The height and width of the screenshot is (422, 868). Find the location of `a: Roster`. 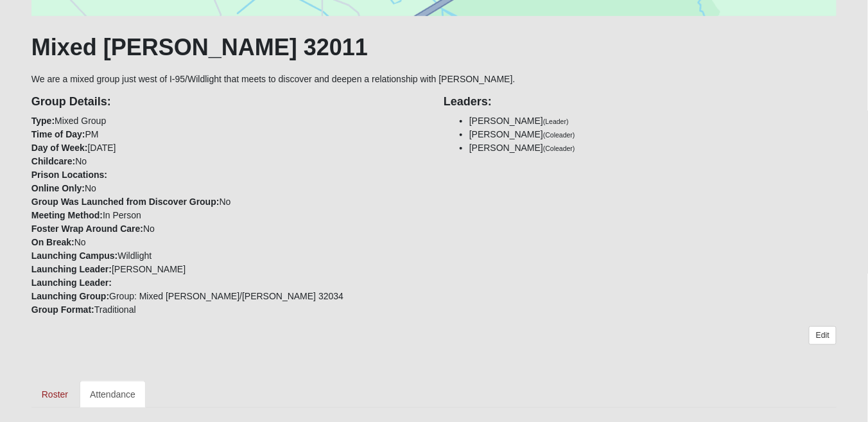

a: Roster is located at coordinates (55, 395).